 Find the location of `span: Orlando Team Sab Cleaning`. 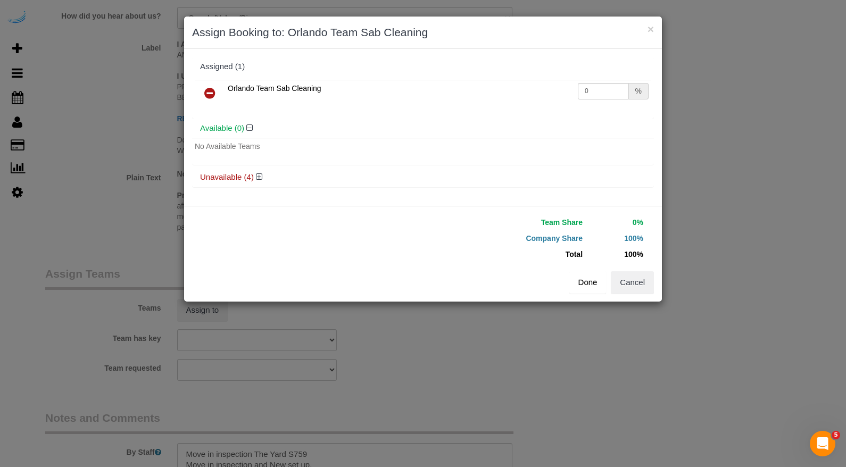

span: Orlando Team Sab Cleaning is located at coordinates (274, 88).